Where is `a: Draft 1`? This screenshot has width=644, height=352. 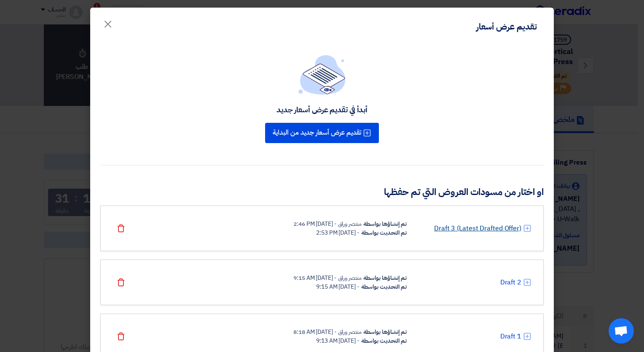
a: Draft 1 is located at coordinates (511, 336).